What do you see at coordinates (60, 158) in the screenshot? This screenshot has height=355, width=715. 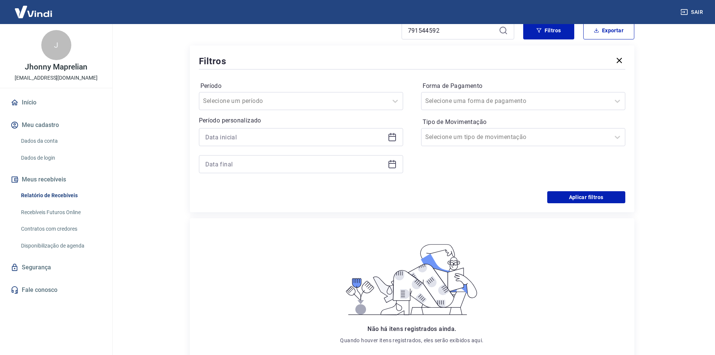 I see `a: Dados de login` at bounding box center [60, 158].